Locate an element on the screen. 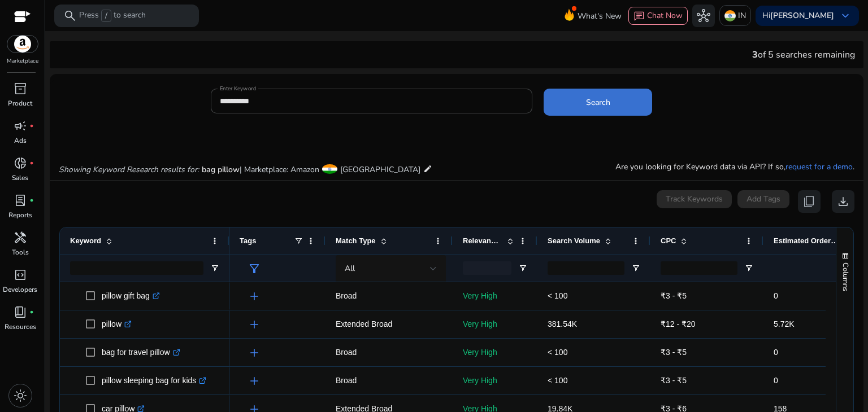 The width and height of the screenshot is (868, 412). span: bag pillow is located at coordinates (220, 170).